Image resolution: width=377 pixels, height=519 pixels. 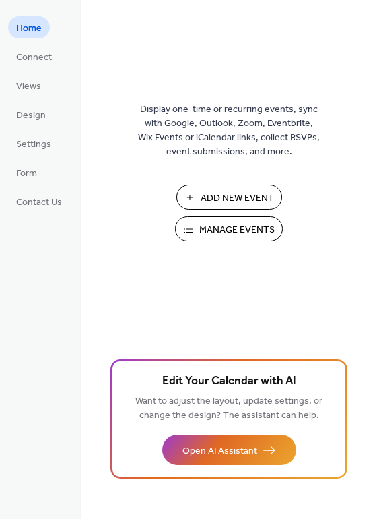 What do you see at coordinates (229, 228) in the screenshot?
I see `button: Manage Events` at bounding box center [229, 228].